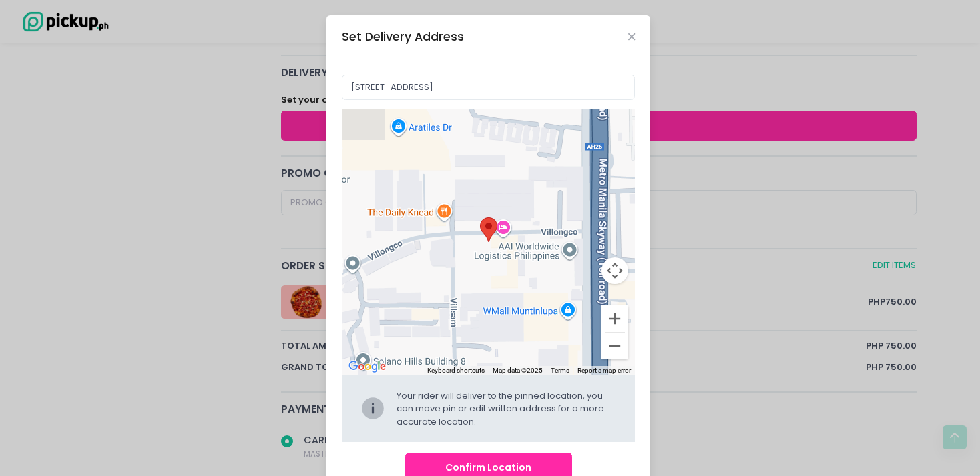 This screenshot has height=476, width=980. What do you see at coordinates (614, 318) in the screenshot?
I see `button: Zoom in` at bounding box center [614, 318].